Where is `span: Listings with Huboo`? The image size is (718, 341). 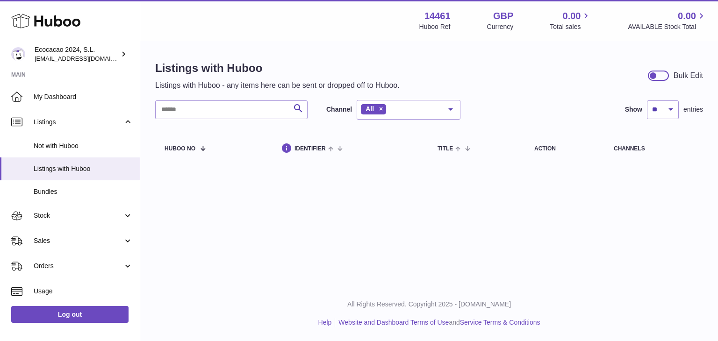 span: Listings with Huboo is located at coordinates (83, 169).